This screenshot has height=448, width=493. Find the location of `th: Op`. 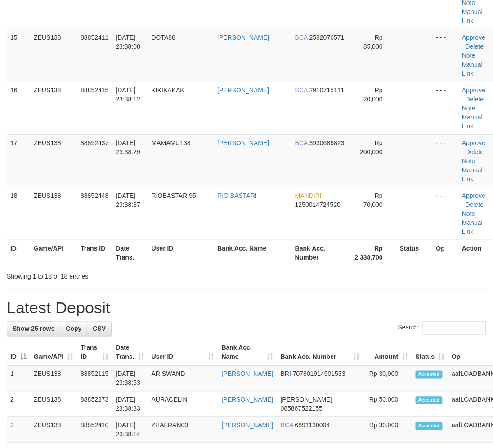

th: Op is located at coordinates (446, 252).